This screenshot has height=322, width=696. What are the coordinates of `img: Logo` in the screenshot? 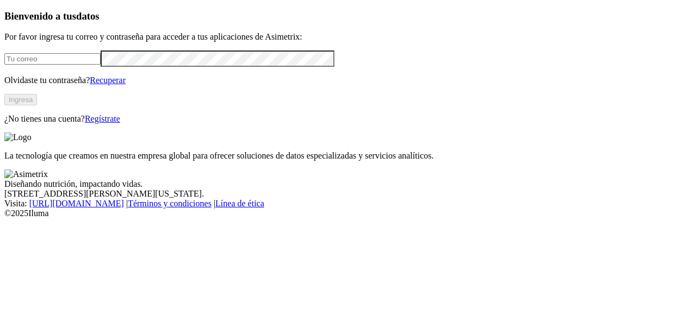 It's located at (18, 138).